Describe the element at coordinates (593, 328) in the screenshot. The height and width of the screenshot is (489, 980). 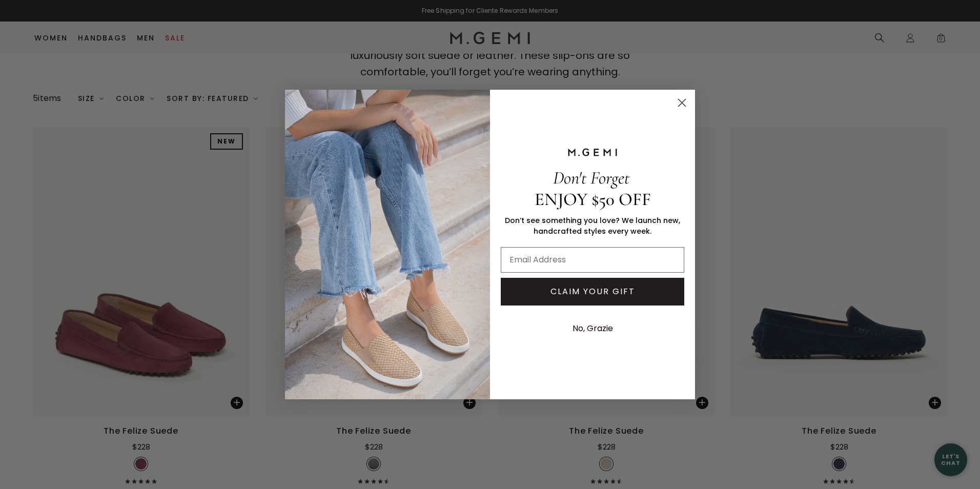
I see `button: No, Grazie` at that location.